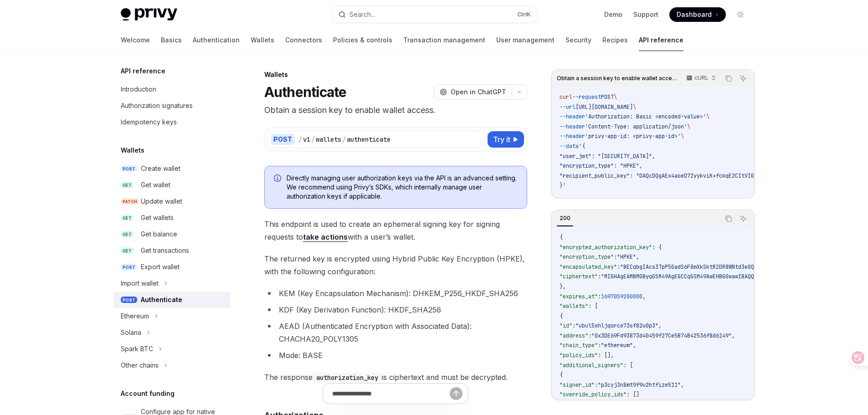  Describe the element at coordinates (579, 277) in the screenshot. I see `span: "ciphertext"` at that location.